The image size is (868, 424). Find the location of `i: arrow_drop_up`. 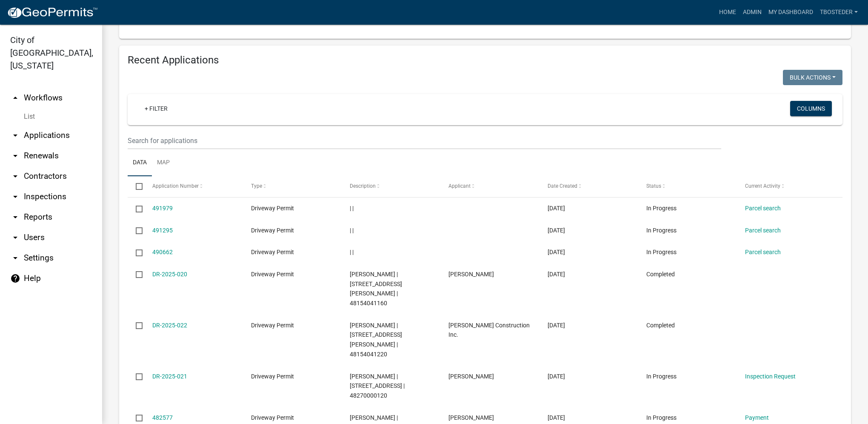

i: arrow_drop_up is located at coordinates (15, 98).